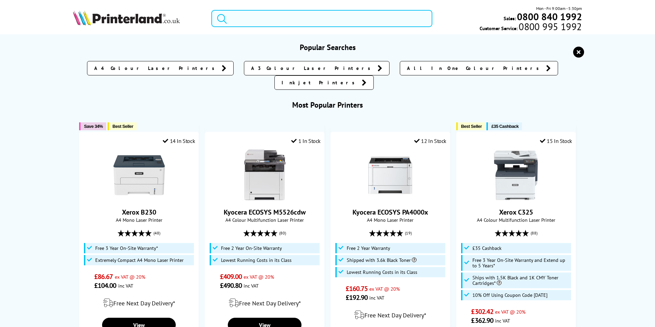 The width and height of the screenshot is (655, 327). What do you see at coordinates (312, 68) in the screenshot?
I see `span: A3 Colour Laser Printers` at bounding box center [312, 68].